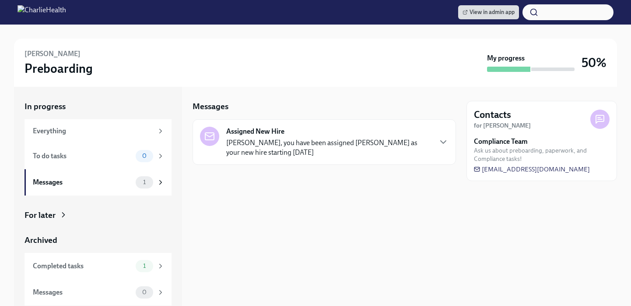 The width and height of the screenshot is (631, 306). Describe the element at coordinates (98, 292) in the screenshot. I see `a: Messages0` at that location.